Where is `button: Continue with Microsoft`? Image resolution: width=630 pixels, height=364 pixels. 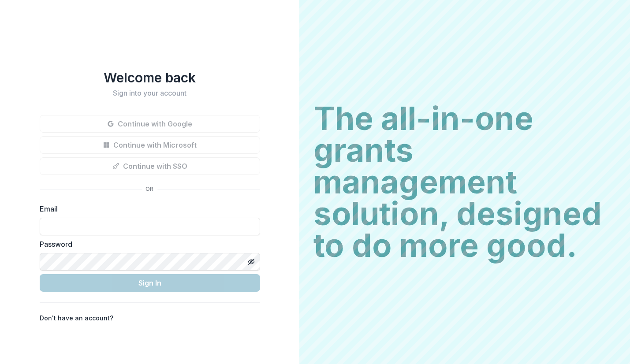 button: Continue with Microsoft is located at coordinates (150, 145).